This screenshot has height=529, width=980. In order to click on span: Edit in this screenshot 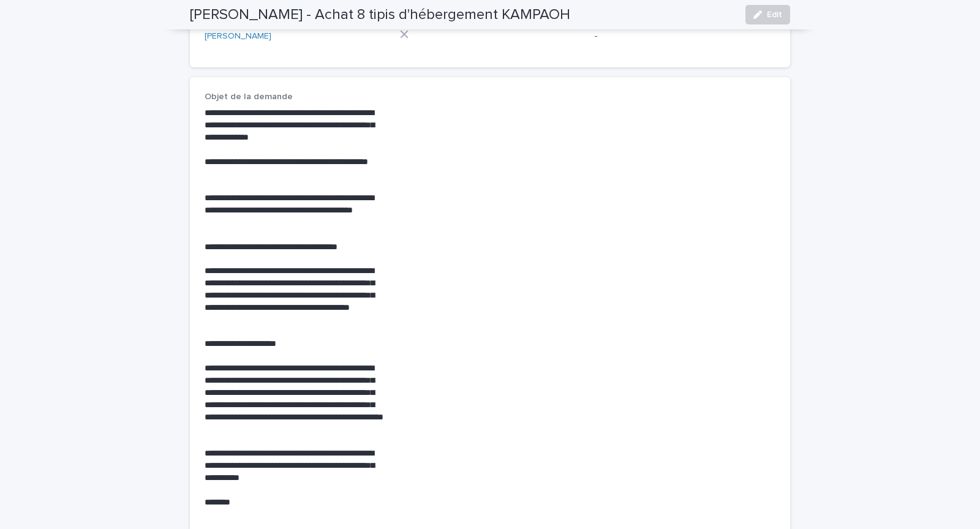, I will do `click(775, 15)`.